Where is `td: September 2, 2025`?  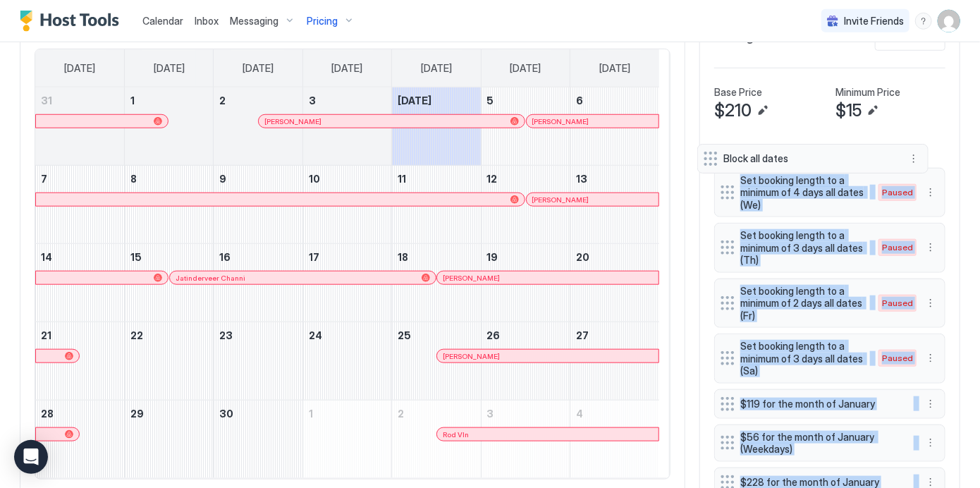 td: September 2, 2025 is located at coordinates (258, 126).